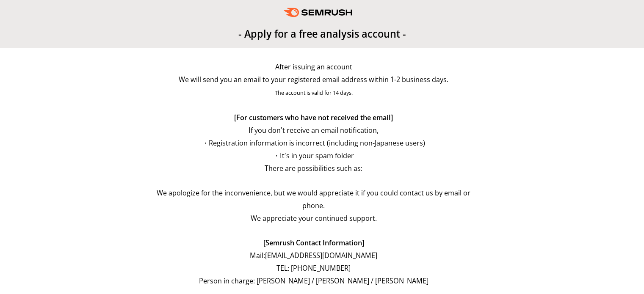 The height and width of the screenshot is (294, 644). Describe the element at coordinates (322, 34) in the screenshot. I see `font: - Apply for a free analysis account -` at that location.